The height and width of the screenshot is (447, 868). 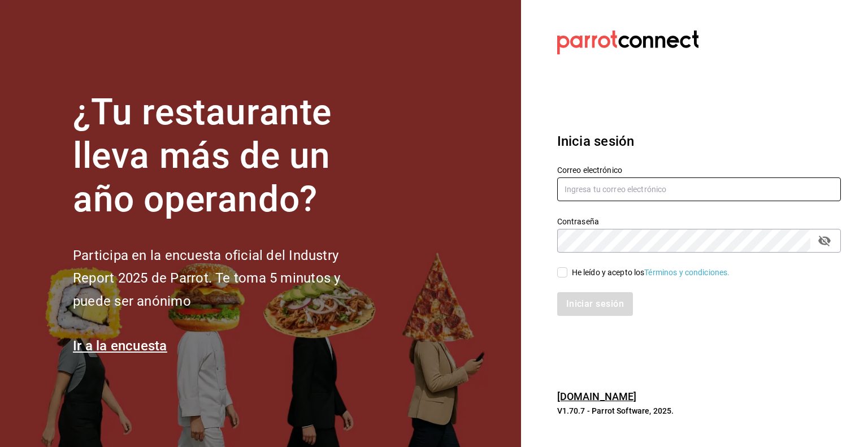 What do you see at coordinates (699, 141) in the screenshot?
I see `h3: Inicia sesión` at bounding box center [699, 141].